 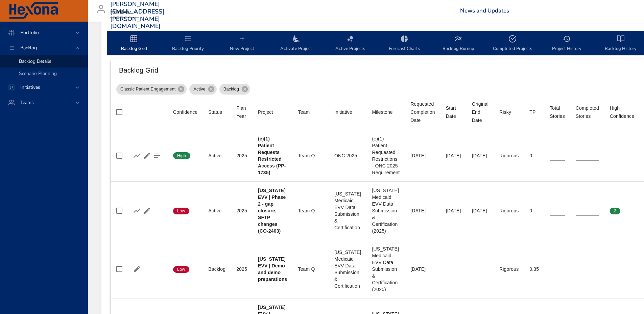 What do you see at coordinates (181, 156) in the screenshot?
I see `span: High` at bounding box center [181, 156].